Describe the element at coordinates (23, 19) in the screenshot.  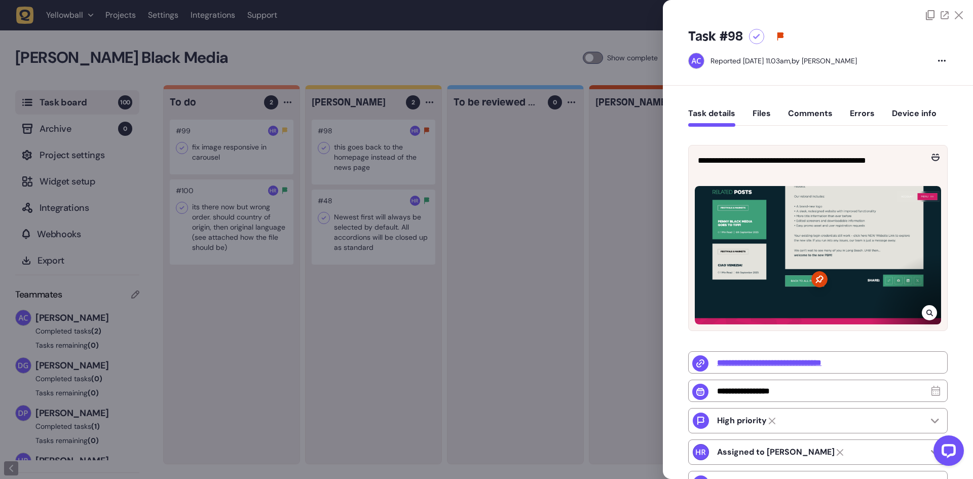
I see `button: Open LiveChat chat widget` at that location.